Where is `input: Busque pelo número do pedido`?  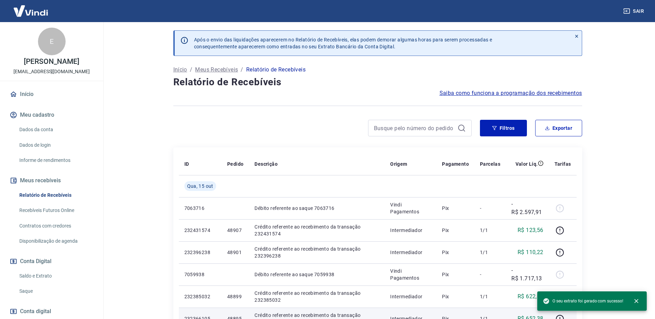 input: Busque pelo número do pedido is located at coordinates (414, 128).